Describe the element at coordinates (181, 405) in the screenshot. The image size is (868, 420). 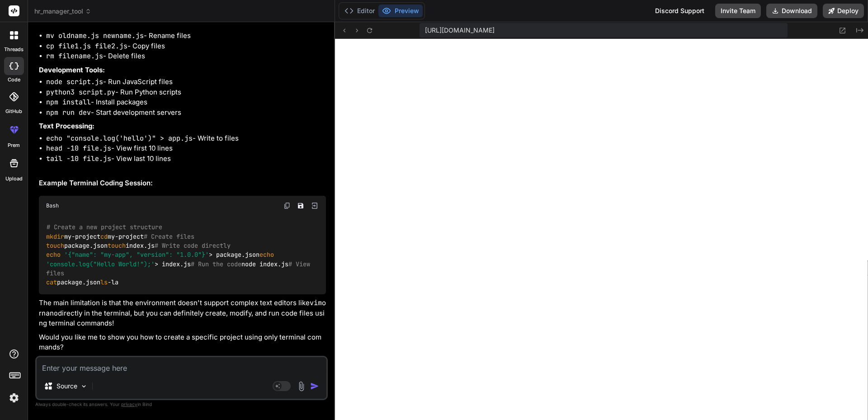
I see `p: Always double-check its answers. Your in Bind` at that location.